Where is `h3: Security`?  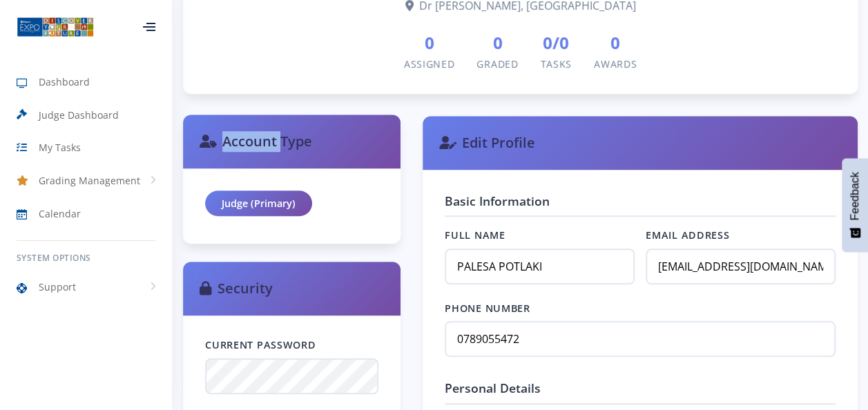 h3: Security is located at coordinates (291, 289).